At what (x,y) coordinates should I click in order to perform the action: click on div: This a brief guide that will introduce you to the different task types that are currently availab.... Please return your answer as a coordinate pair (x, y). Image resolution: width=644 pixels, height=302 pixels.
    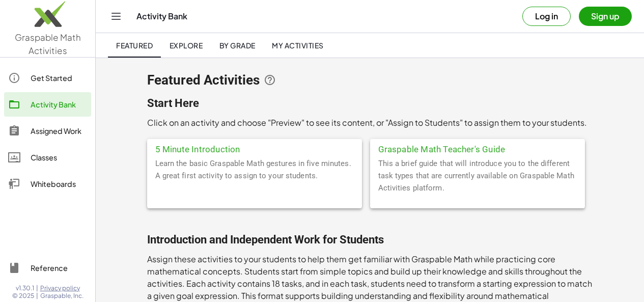
    Looking at the image, I should click on (478, 183).